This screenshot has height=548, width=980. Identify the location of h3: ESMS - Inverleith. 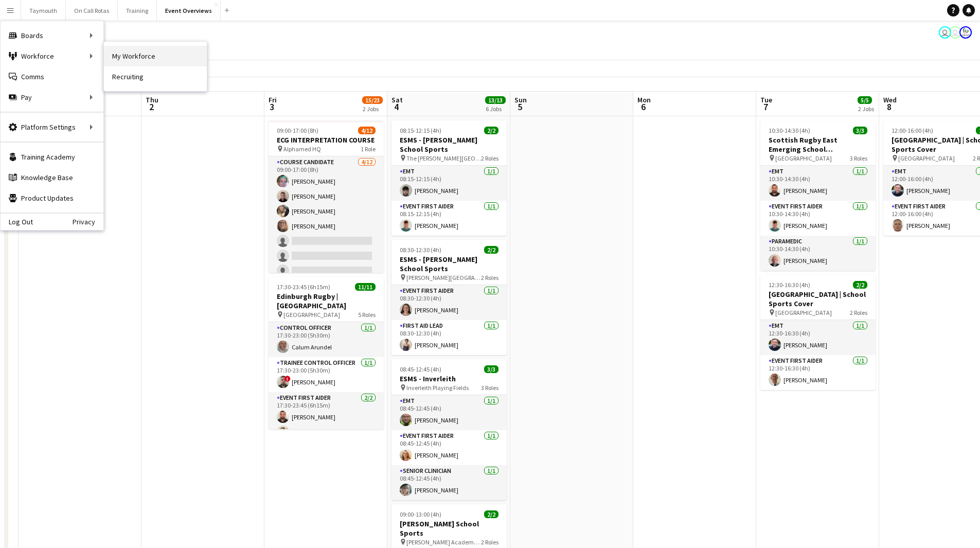
(449, 379).